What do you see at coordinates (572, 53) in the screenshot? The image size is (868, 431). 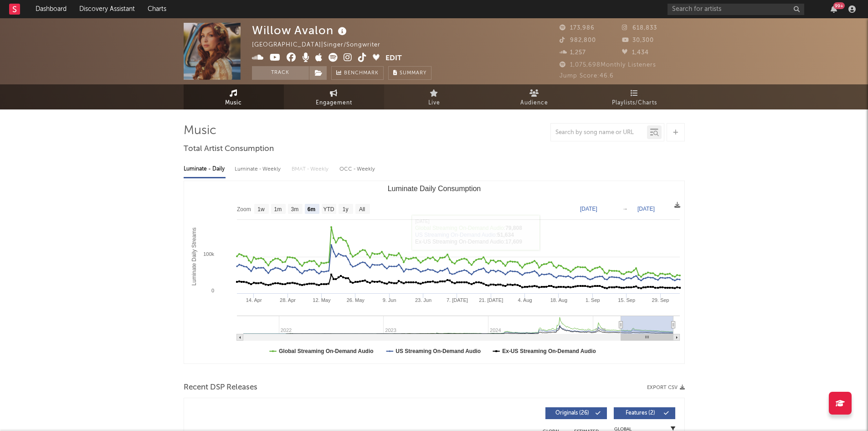 I see `span: 1,257` at bounding box center [572, 53].